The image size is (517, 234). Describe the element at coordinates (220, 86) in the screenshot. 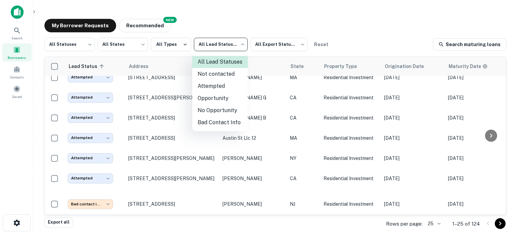

I see `li: Attempted` at that location.